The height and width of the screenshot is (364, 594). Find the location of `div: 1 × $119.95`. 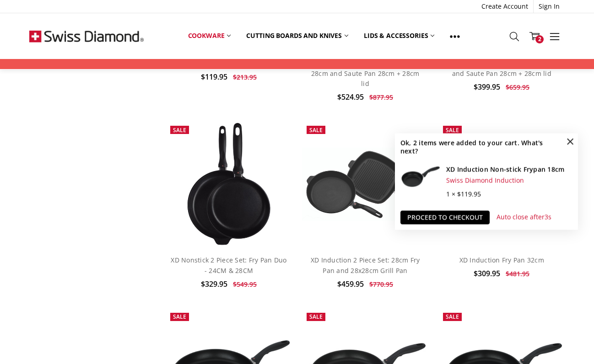

div: 1 × $119.95 is located at coordinates (509, 194).